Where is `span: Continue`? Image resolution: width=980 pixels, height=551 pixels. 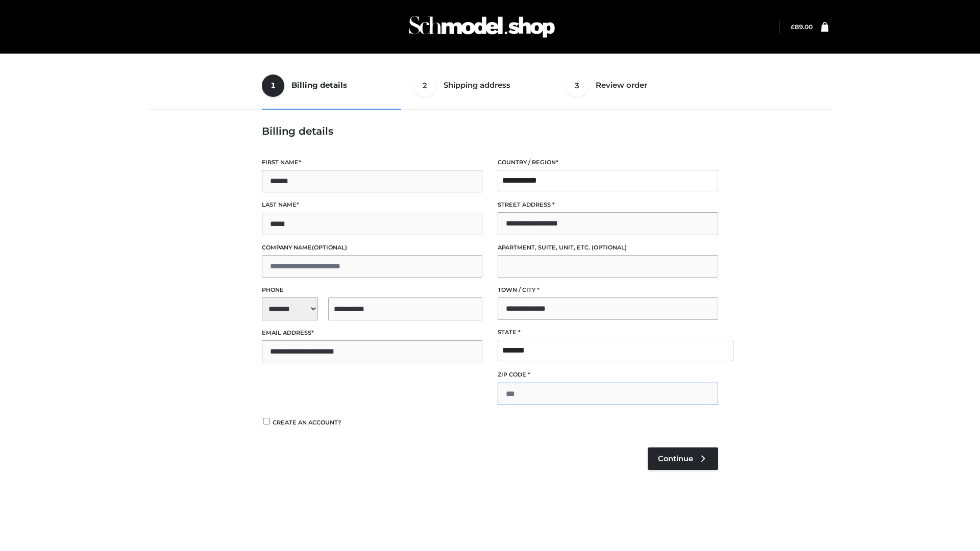 span: Continue is located at coordinates (675, 459).